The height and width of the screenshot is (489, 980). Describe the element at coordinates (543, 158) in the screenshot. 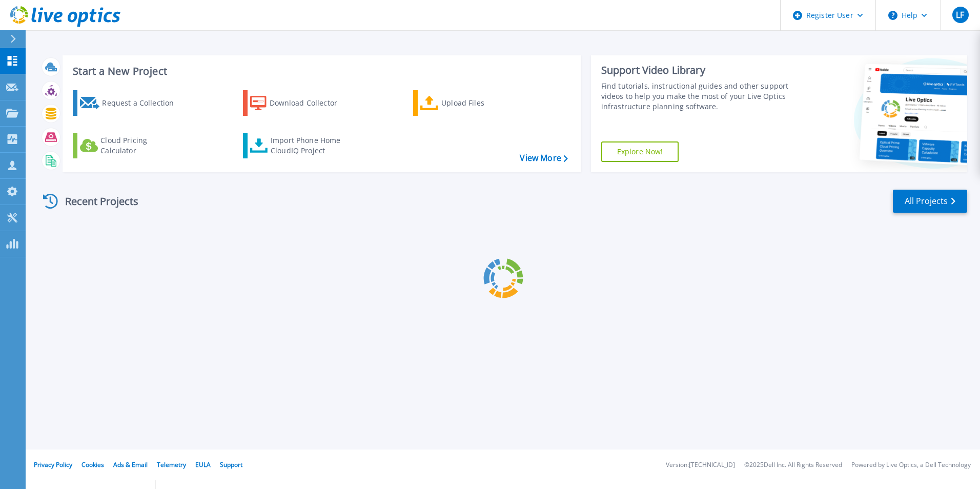

I see `a: View More` at that location.